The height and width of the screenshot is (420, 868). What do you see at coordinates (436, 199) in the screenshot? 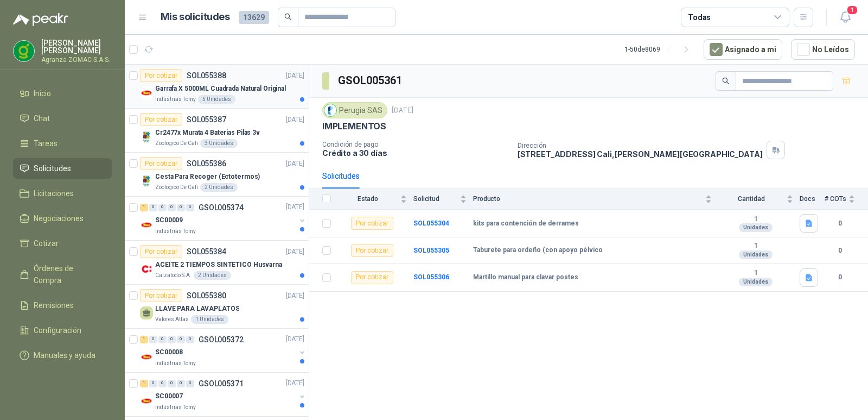
I see `span: Solicitud` at bounding box center [436, 199].